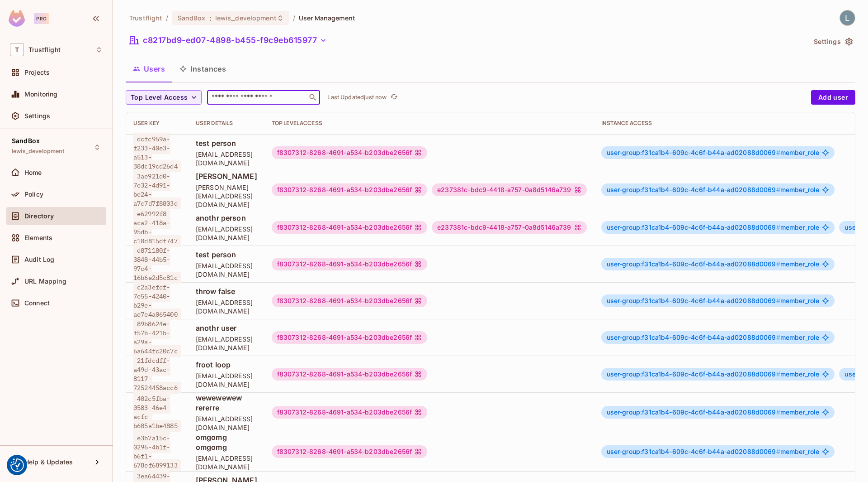  I want to click on span: Help & Updates, so click(48, 462).